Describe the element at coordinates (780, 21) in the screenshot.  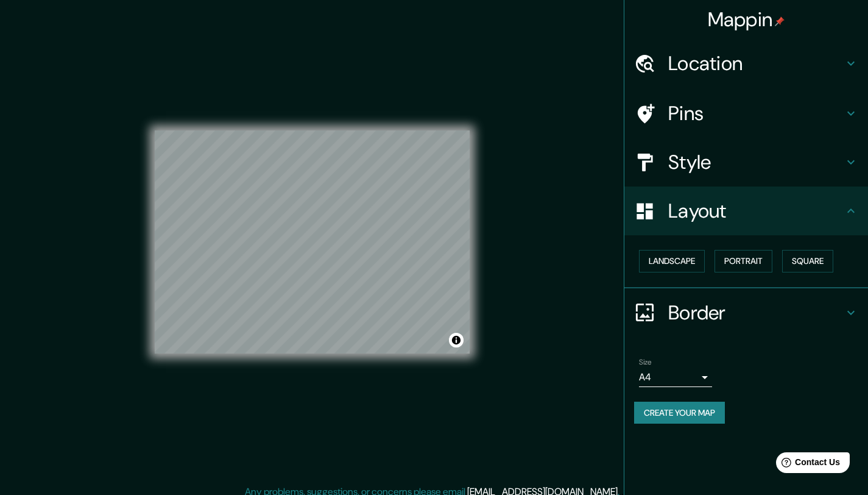
I see `img: pin-icon.png` at that location.